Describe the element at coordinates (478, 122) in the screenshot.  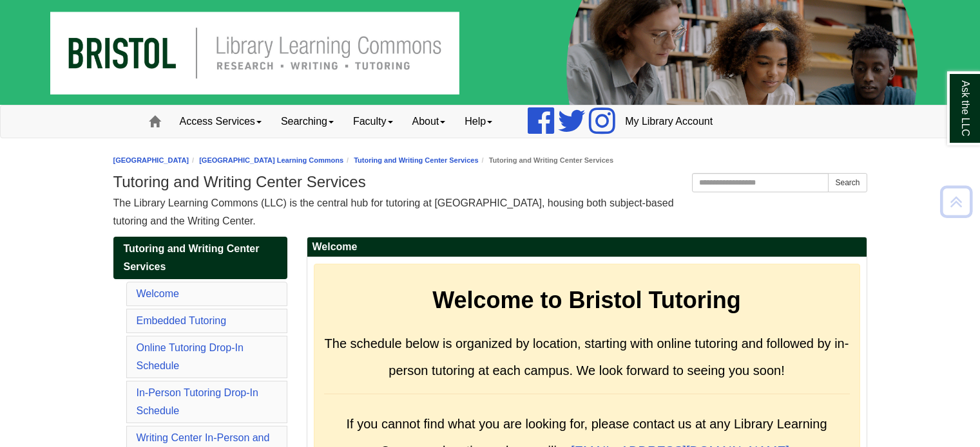
I see `a: Help` at that location.